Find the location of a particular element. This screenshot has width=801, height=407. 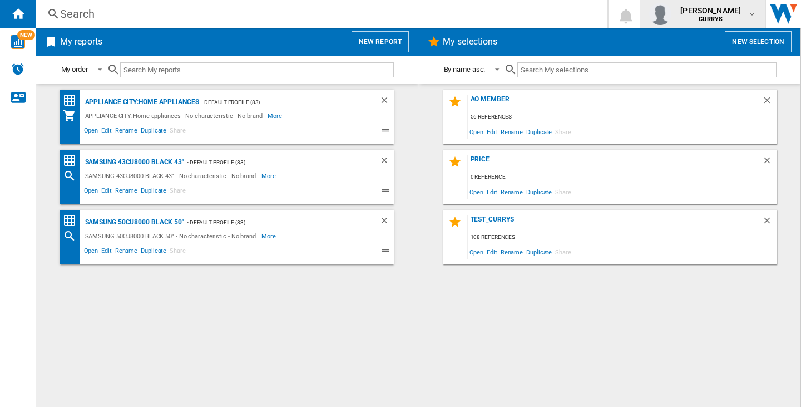

div: SAMSUNG 43CU8000 BLACK 43" is located at coordinates (133, 162).